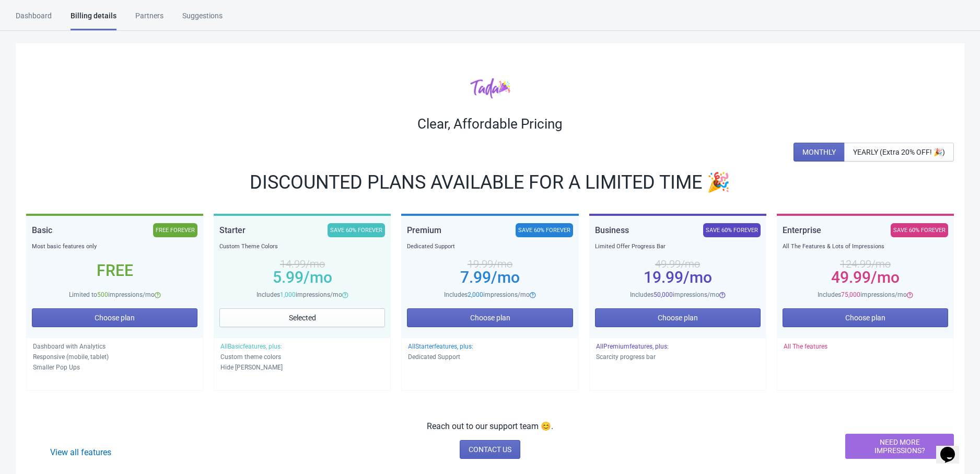  Describe the element at coordinates (424, 230) in the screenshot. I see `div: Premium` at that location.